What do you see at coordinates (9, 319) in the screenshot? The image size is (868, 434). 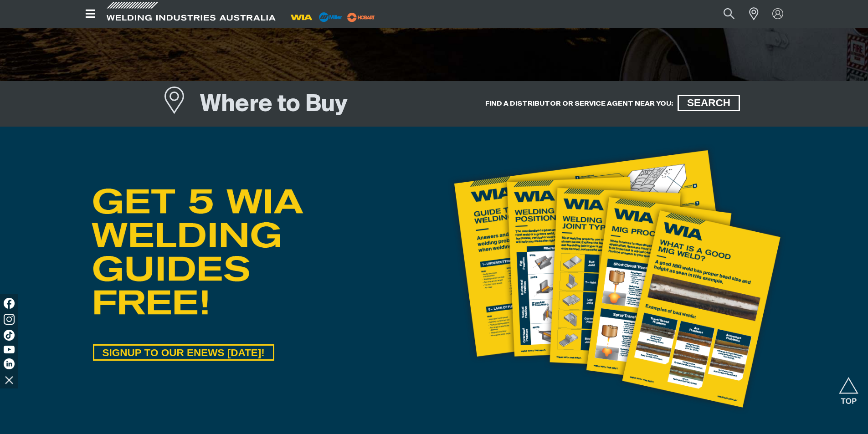 I see `img: Instagram` at bounding box center [9, 319].